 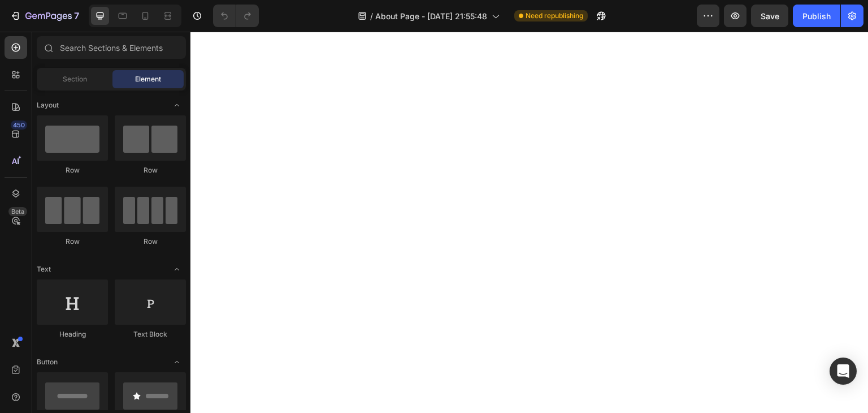 What do you see at coordinates (18, 125) in the screenshot?
I see `div: 450` at bounding box center [18, 125].